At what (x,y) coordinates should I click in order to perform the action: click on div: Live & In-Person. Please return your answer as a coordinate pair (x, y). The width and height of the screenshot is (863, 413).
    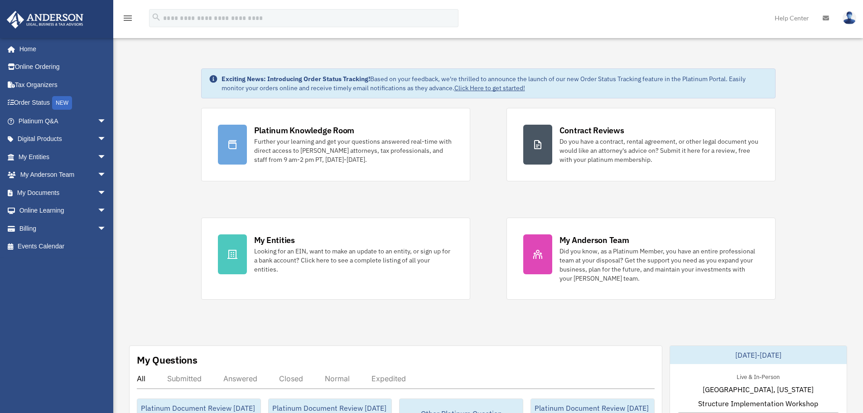
    Looking at the image, I should click on (758, 376).